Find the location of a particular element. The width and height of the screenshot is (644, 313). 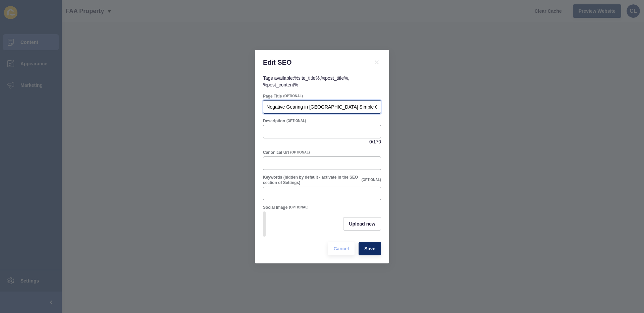

button: Cancel is located at coordinates (341, 249).